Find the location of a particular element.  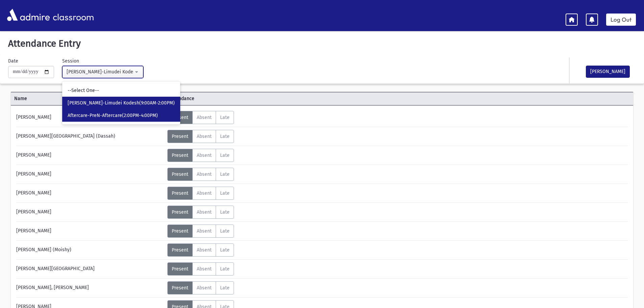

span: Attendance is located at coordinates (244, 98).